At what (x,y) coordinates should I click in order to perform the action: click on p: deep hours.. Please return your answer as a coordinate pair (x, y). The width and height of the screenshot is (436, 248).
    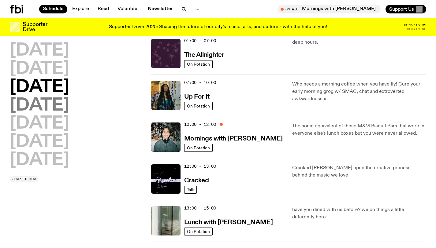
    Looking at the image, I should click on (359, 42).